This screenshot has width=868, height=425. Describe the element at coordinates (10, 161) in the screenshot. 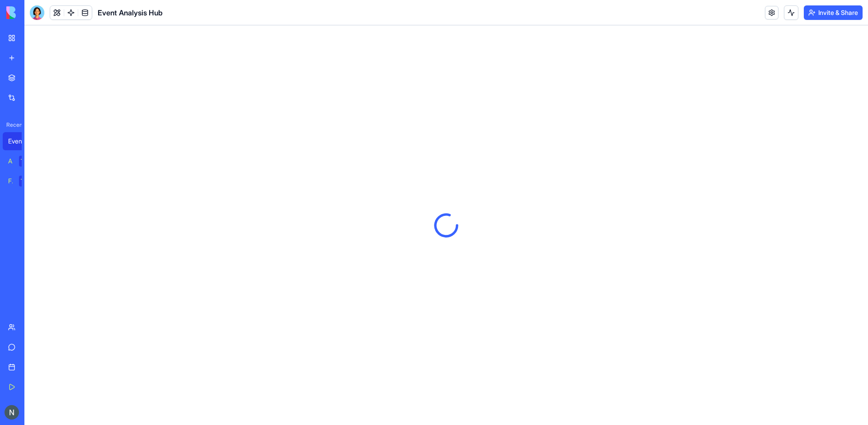

I see `div: AI Logo Generator` at that location.